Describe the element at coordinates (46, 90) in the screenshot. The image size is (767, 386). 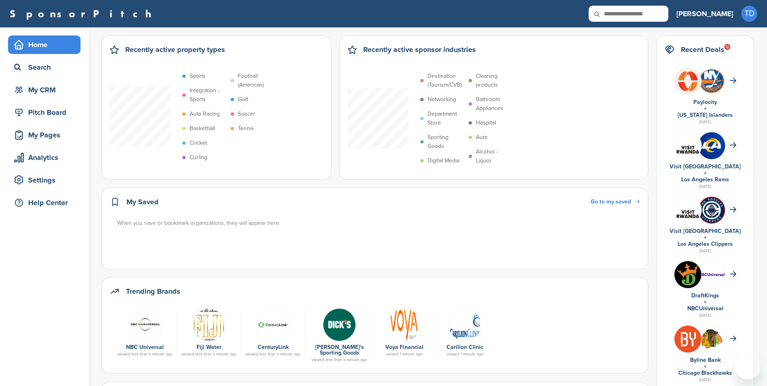
I see `div: My CRM` at that location.